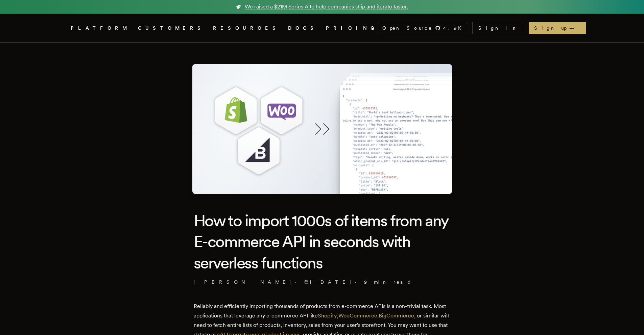 The width and height of the screenshot is (644, 335). What do you see at coordinates (171, 28) in the screenshot?
I see `a: CUSTOMERS` at bounding box center [171, 28].